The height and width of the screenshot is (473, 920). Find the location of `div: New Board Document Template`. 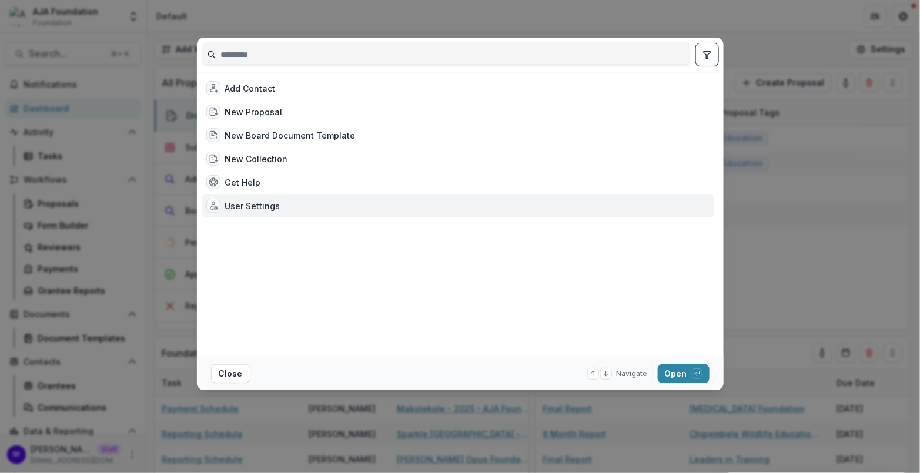

div: New Board Document Template is located at coordinates (290, 135).